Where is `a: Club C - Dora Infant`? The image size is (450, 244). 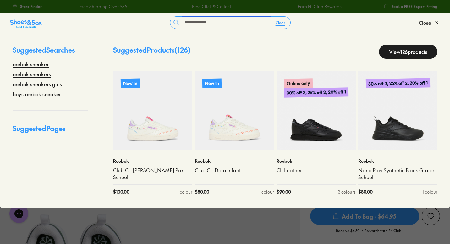
a: Club C - Dora Infant is located at coordinates (234, 171).